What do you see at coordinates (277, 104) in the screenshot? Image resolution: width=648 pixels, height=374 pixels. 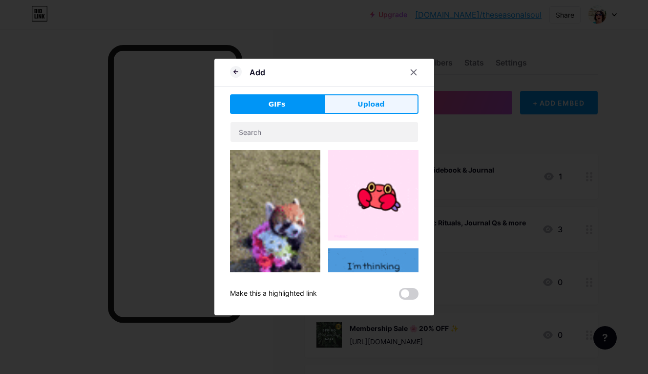 I see `span: GIFs` at bounding box center [277, 104].